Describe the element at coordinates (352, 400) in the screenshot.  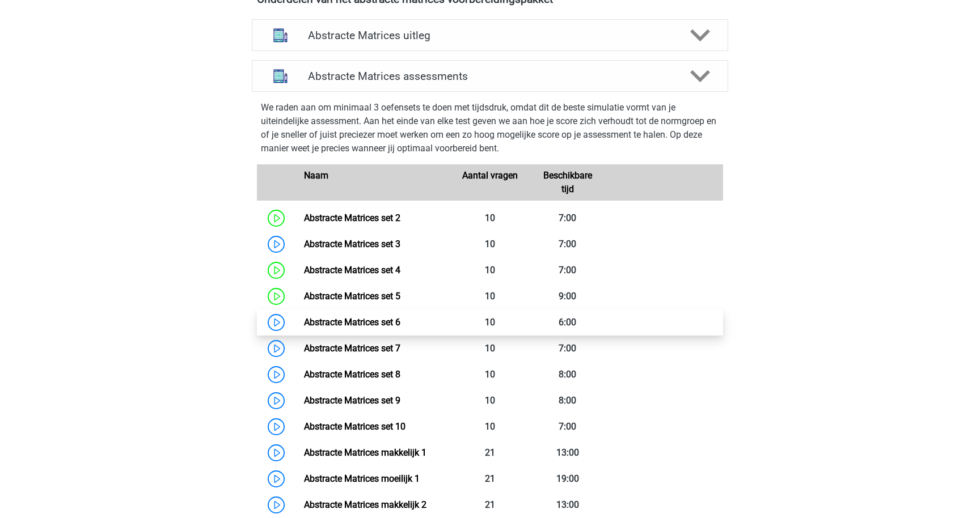
I see `a: Abstracte Matrices set 9` at that location.